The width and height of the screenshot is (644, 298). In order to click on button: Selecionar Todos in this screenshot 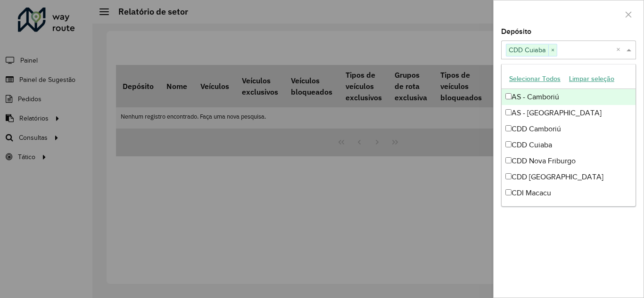, I will do `click(535, 79)`.